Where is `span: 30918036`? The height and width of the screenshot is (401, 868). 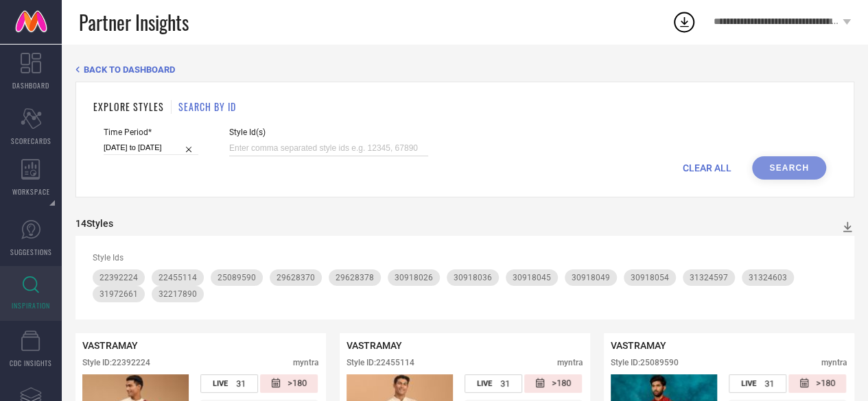 span: 30918036 is located at coordinates (472, 278).